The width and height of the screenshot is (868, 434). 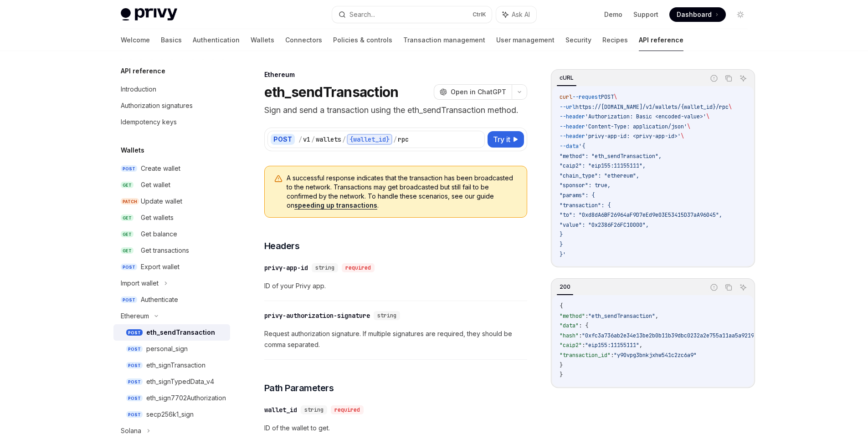 I want to click on span: "eth_sendTransaction", so click(x=621, y=316).